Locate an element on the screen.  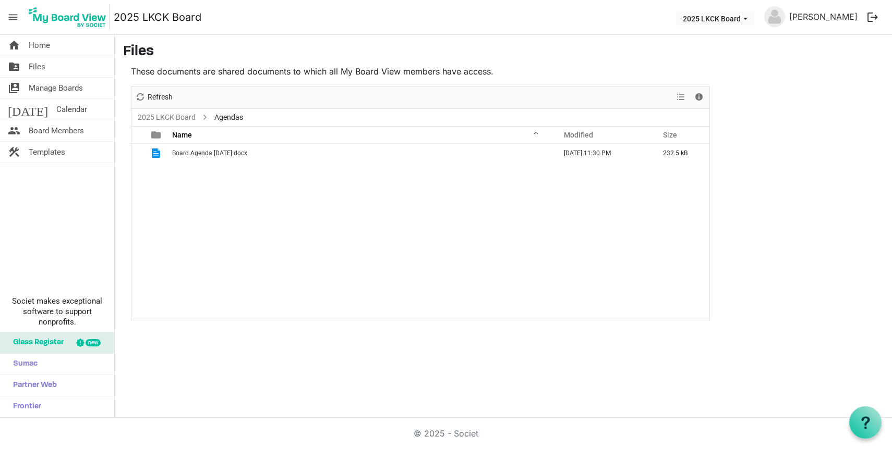
span: people is located at coordinates (14, 131).